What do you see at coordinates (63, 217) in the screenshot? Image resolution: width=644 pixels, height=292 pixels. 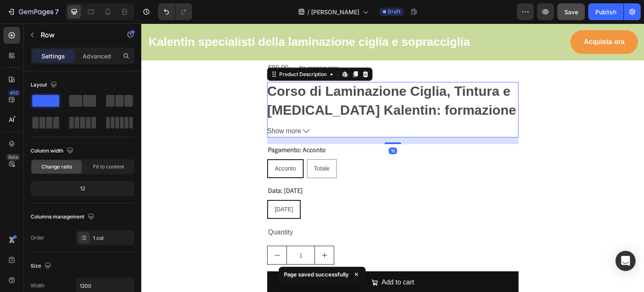 I see `div: Columns management` at bounding box center [63, 217].